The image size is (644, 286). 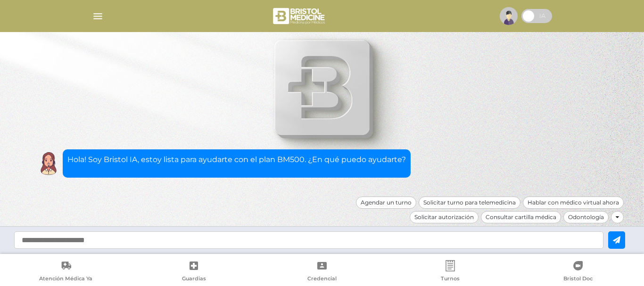 I want to click on img: profile-placeholder.svg, so click(x=509, y=16).